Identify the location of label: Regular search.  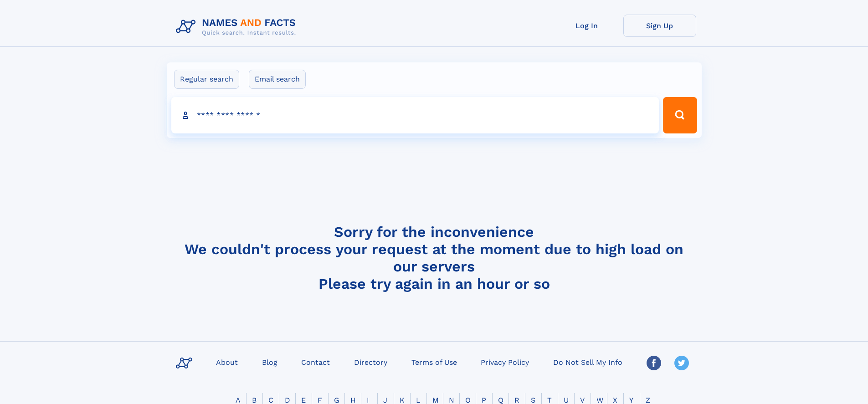
(206, 79).